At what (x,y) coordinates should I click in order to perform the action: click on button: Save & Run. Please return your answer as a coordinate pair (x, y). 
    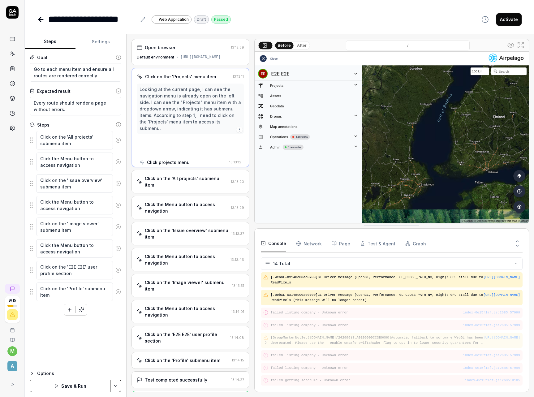
    Looking at the image, I should click on (70, 386).